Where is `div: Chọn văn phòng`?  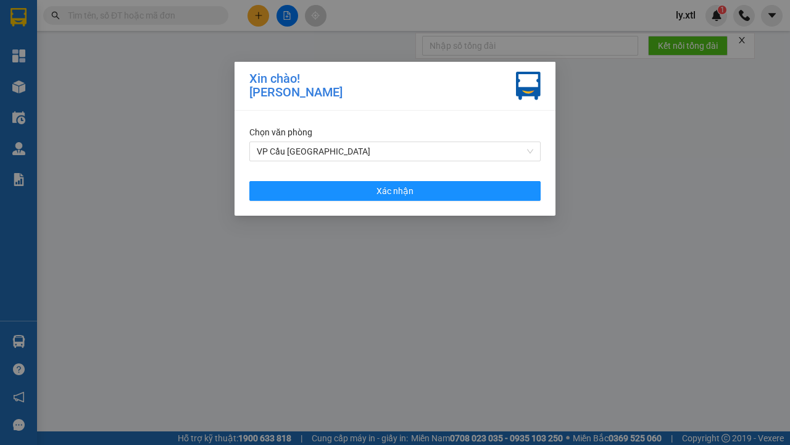 div: Chọn văn phòng is located at coordinates (395, 132).